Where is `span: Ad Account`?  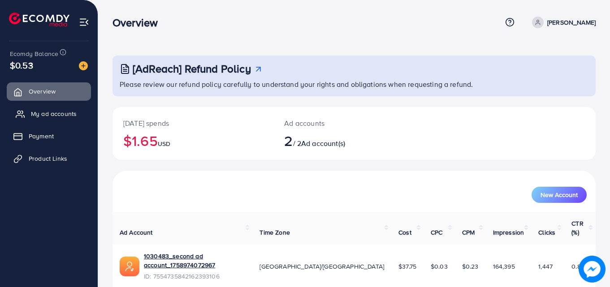
span: Ad Account is located at coordinates (136, 232).